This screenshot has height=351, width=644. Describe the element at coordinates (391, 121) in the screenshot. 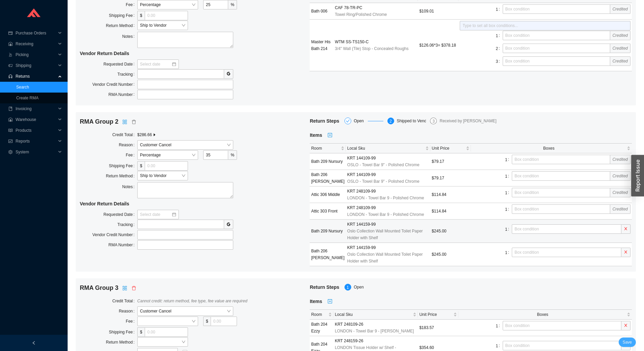

I see `span: 2` at that location.